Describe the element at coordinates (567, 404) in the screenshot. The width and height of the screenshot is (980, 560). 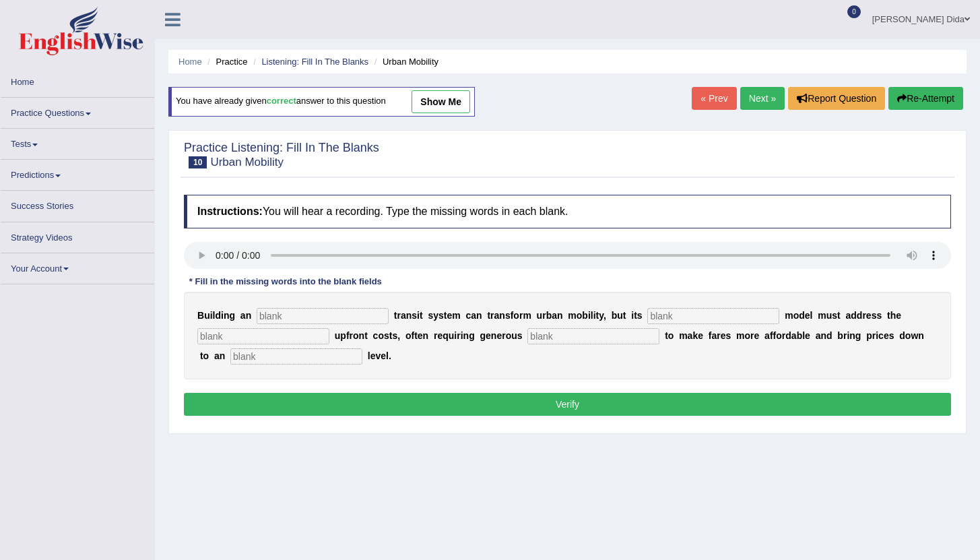
I see `button: Verify` at that location.